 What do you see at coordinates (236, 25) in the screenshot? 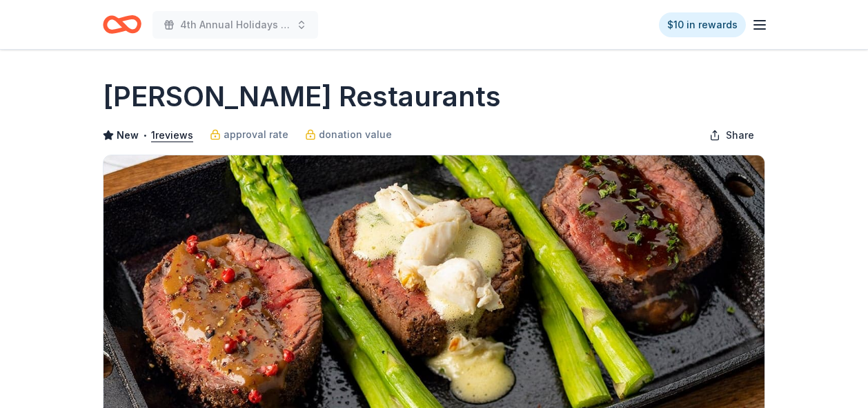
I see `button: 4th Annual Holidays with the Horses` at bounding box center [236, 25].